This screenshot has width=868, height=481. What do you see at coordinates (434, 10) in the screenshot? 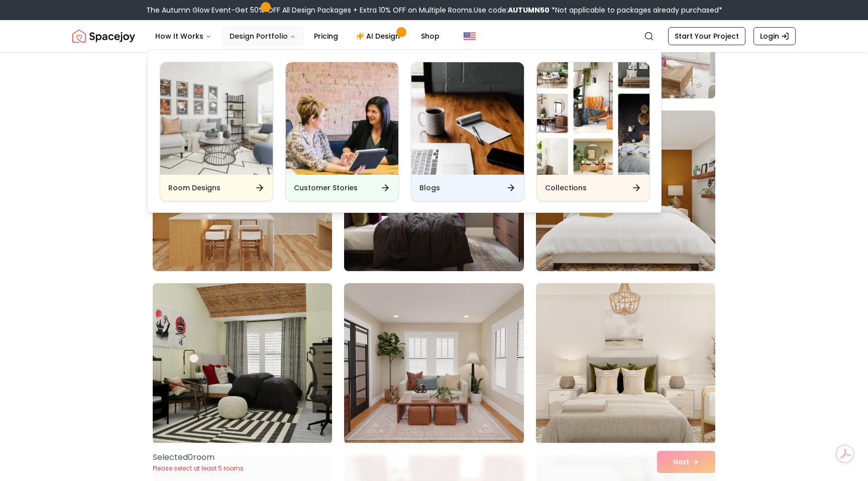
I see `div: The Autumn Glow Event-Get 50% OFF All Design Packages + Extra 10% OFF on Multiple Rooms.` at bounding box center [434, 10].